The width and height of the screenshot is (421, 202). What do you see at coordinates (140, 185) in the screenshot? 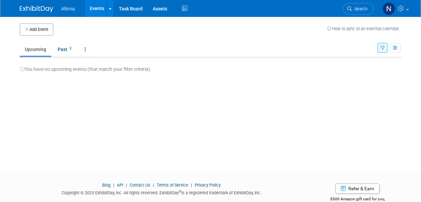
I see `a: Contact Us` at bounding box center [140, 185].